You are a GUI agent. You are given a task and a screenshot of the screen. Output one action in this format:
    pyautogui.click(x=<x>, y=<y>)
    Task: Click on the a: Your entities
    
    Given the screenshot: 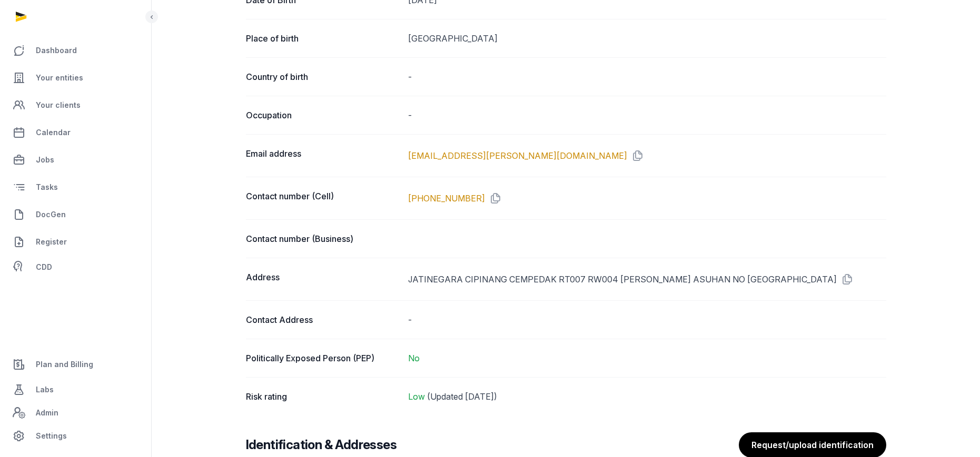 What is the action you would take?
    pyautogui.click(x=75, y=78)
    